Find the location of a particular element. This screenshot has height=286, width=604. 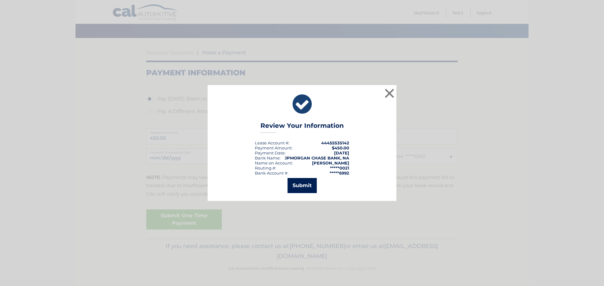

div: Payment Amount: is located at coordinates (274, 148).